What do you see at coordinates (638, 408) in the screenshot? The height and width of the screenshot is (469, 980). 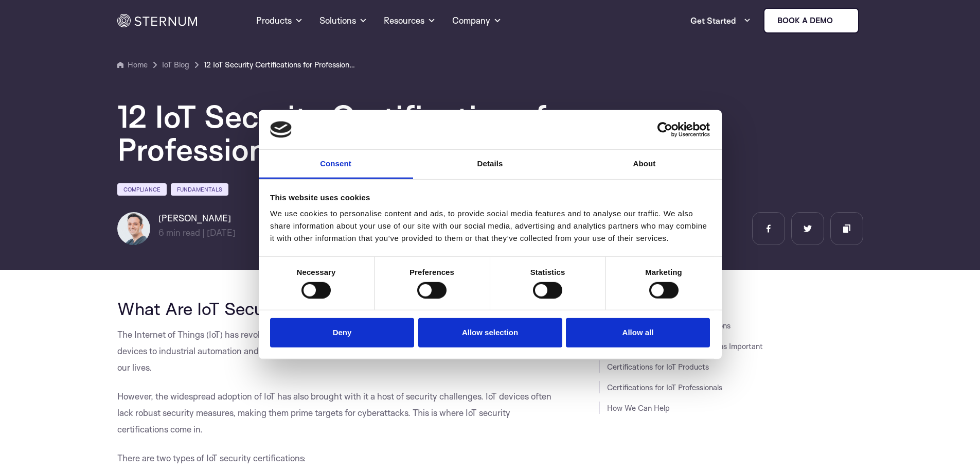 I see `a: How We Can Help` at bounding box center [638, 408].